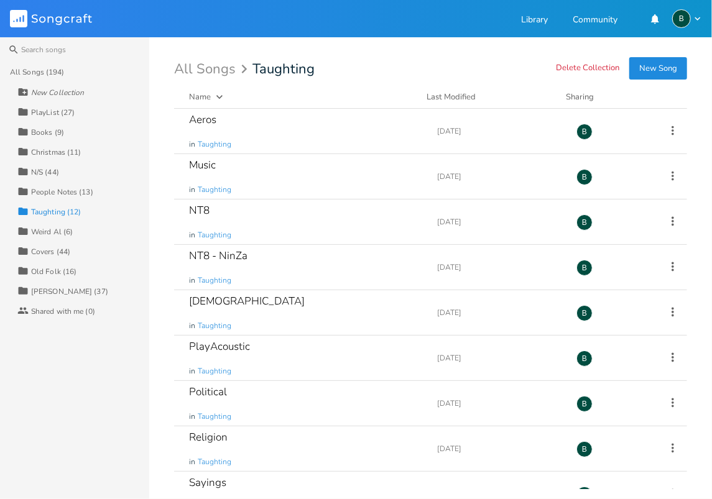 Image resolution: width=712 pixels, height=499 pixels. Describe the element at coordinates (603, 97) in the screenshot. I see `div: Sharing` at that location.